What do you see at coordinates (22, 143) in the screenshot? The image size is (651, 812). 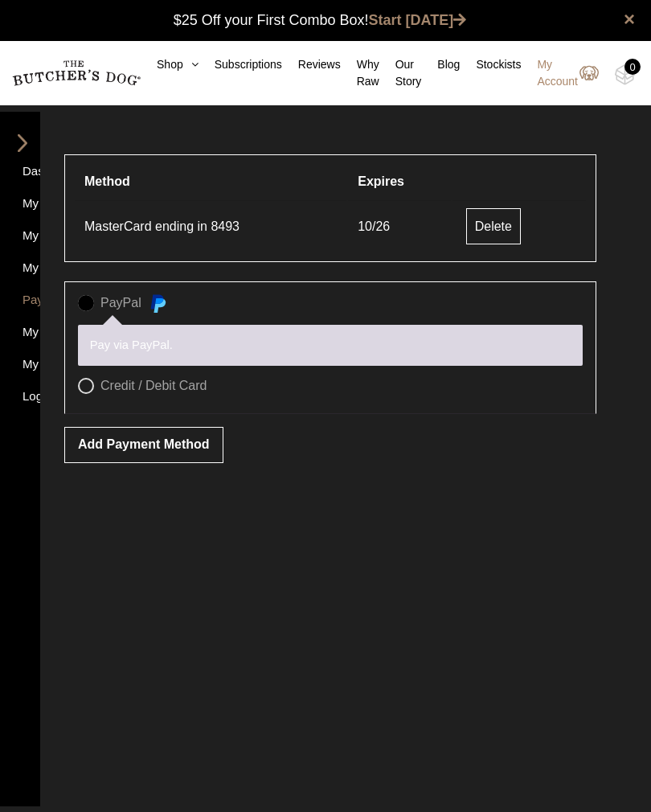 I see `img: DropDown-right-side.png` at bounding box center [22, 143].